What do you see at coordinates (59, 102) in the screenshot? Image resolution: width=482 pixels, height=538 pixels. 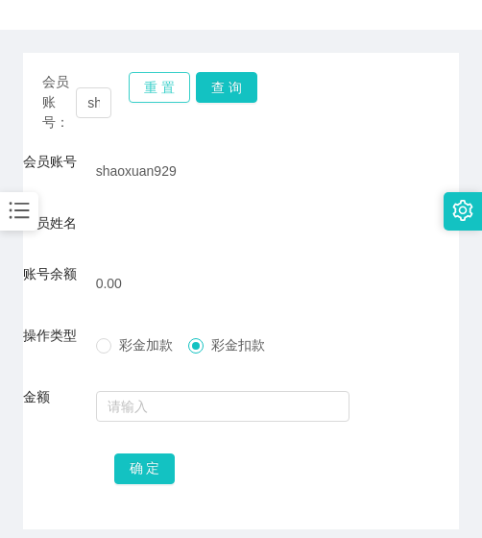 I see `span: 会员账号：` at bounding box center [59, 102].